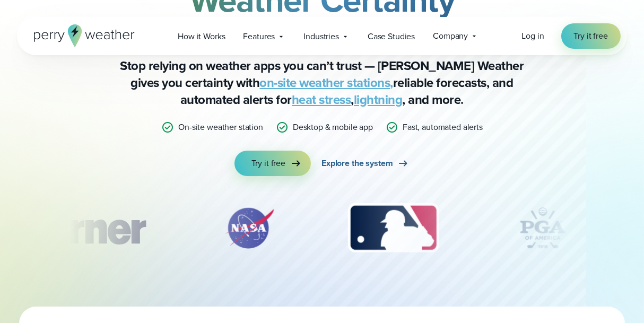 The image size is (644, 323). What do you see at coordinates (333, 127) in the screenshot?
I see `p: Desktop & mobile app` at bounding box center [333, 127].